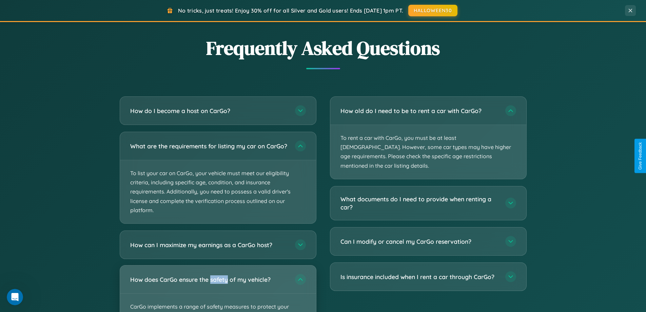 The image size is (646, 312). I want to click on h3: How old do I need to be to rent a car with CarGo?, so click(420, 111).